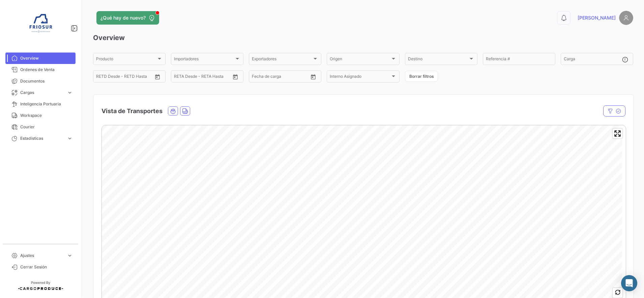 The width and height of the screenshot is (644, 298). Describe the element at coordinates (204, 60) in the screenshot. I see `span: Importadores` at that location.